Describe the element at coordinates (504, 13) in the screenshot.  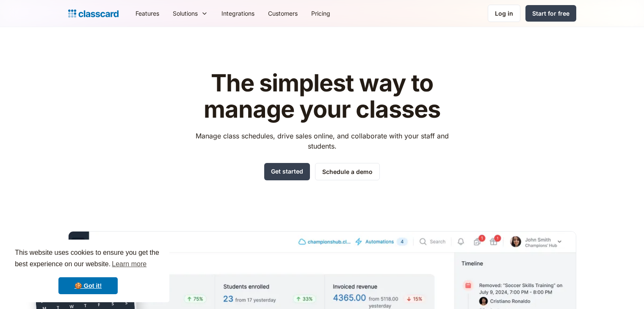
I see `a: Log in` at that location.